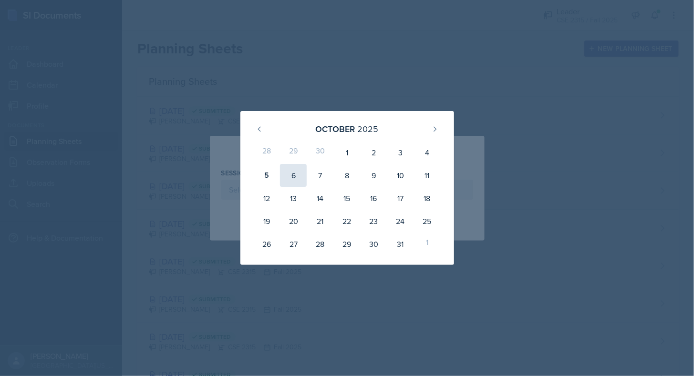 The height and width of the screenshot is (376, 694). I want to click on div: 21, so click(320, 221).